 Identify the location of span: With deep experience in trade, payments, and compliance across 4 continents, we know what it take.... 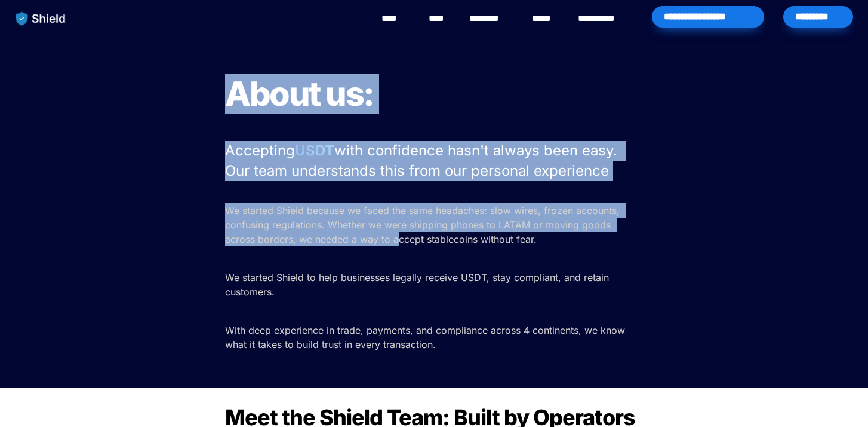
(427, 337).